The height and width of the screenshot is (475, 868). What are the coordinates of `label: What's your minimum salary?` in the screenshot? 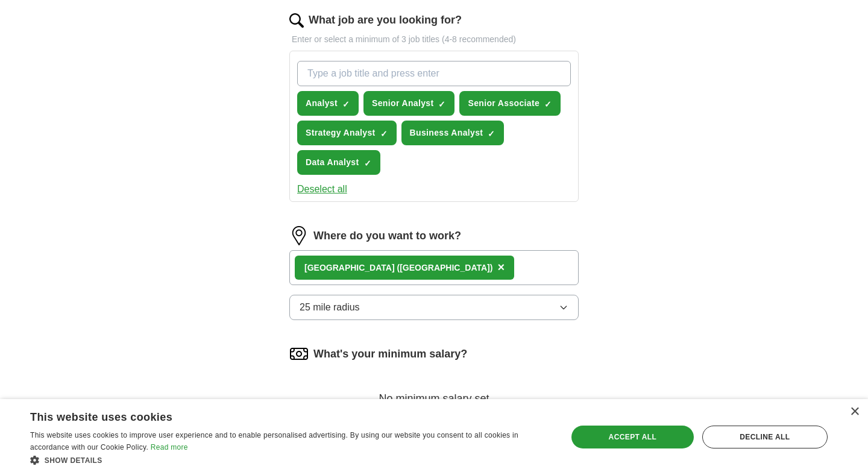 It's located at (390, 354).